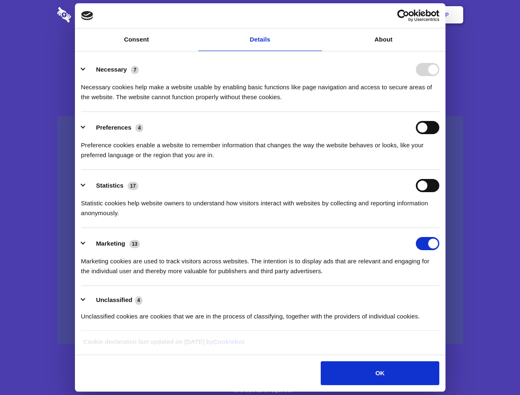 The image size is (520, 395). Describe the element at coordinates (384, 40) in the screenshot. I see `a: About` at that location.